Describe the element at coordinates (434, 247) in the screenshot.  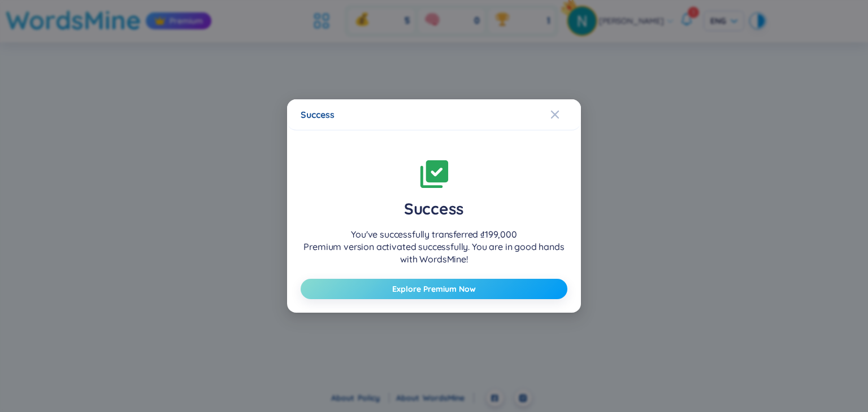
I see `div: You've successfully transferred ₫199,000 Premium version activated successfully. You are in good ...` at that location.